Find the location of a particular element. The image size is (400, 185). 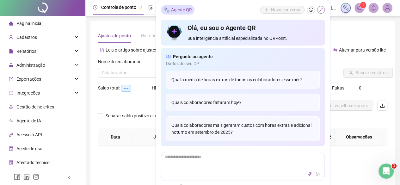

span: bell is located at coordinates (373, 8).